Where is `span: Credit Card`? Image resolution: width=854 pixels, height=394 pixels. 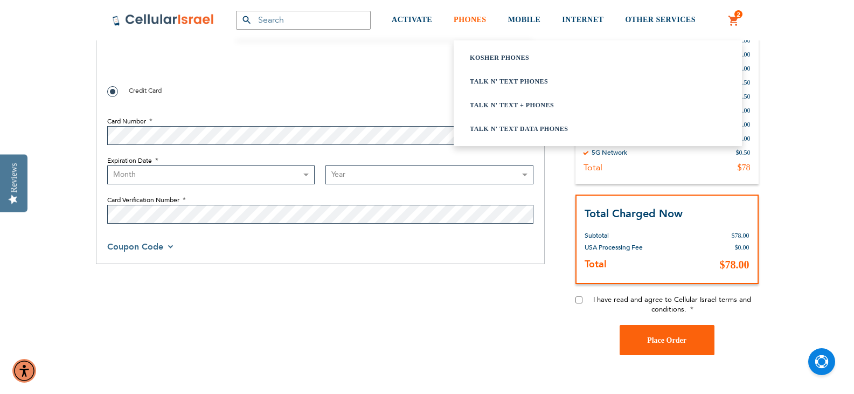
span: Credit Card is located at coordinates (145, 90).